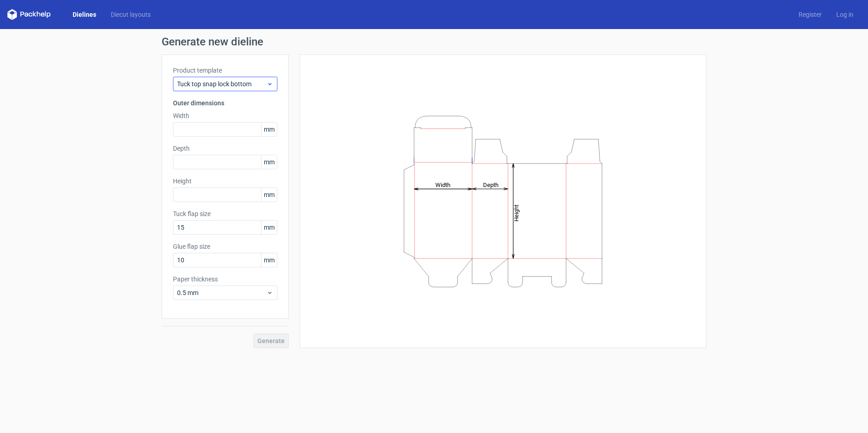  Describe the element at coordinates (225, 103) in the screenshot. I see `h3: Outer dimensions` at that location.